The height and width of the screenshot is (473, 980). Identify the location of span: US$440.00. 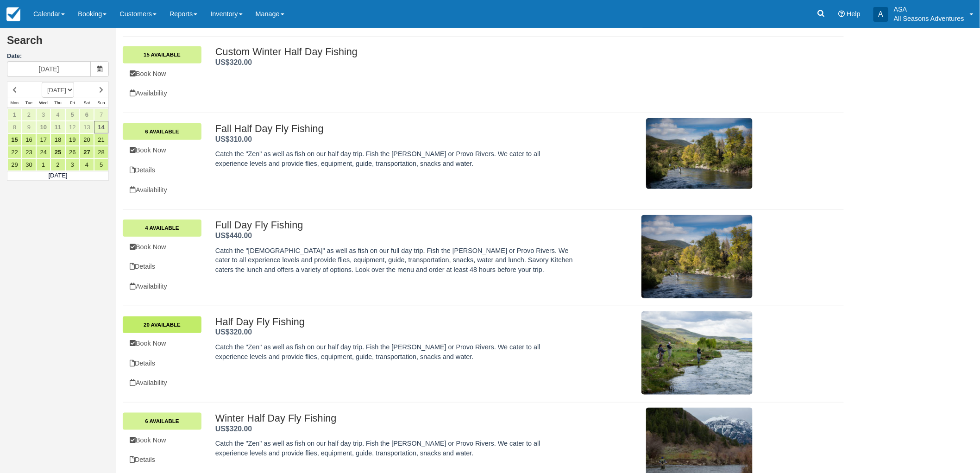
(233, 235).